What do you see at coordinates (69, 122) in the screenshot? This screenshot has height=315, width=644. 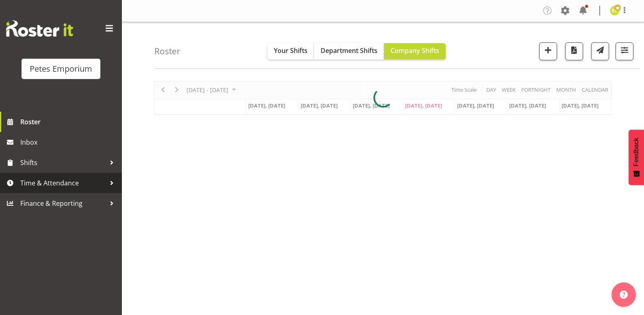 I see `span: Roster` at bounding box center [69, 122].